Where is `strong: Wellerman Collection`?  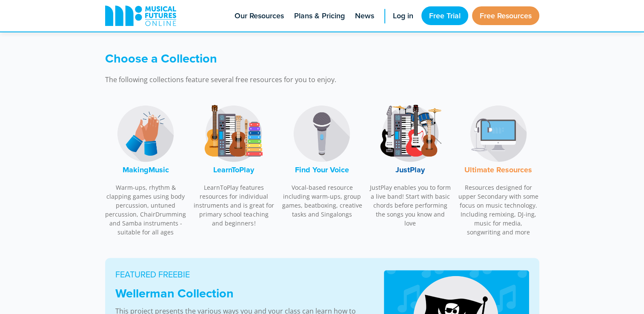 strong: Wellerman Collection is located at coordinates (175, 293).